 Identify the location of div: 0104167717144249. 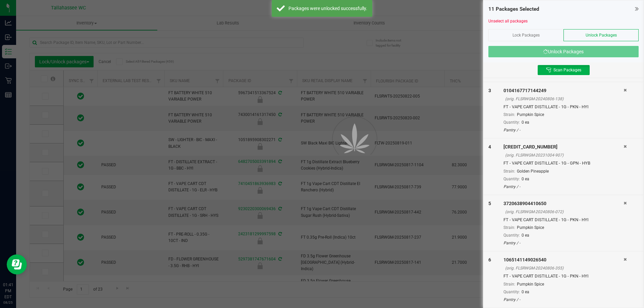
(564, 91).